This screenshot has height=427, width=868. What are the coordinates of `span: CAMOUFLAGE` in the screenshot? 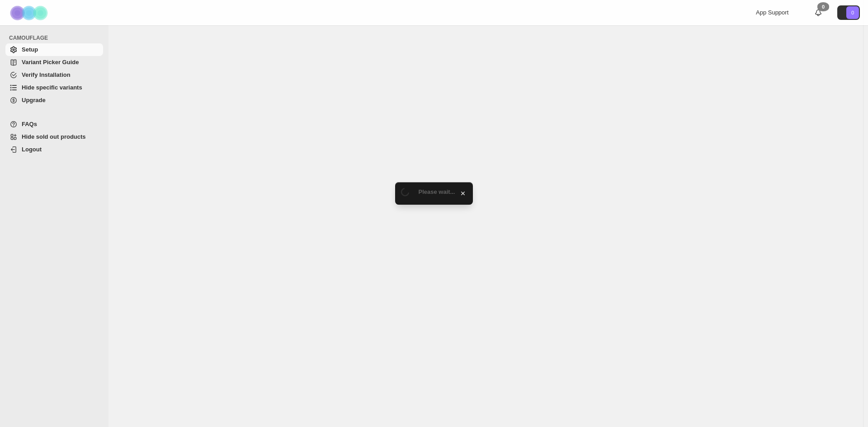 It's located at (56, 38).